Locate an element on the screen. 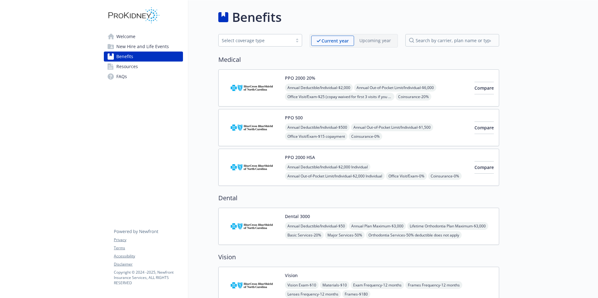 The width and height of the screenshot is (598, 298). h2: Medical is located at coordinates (359, 60).